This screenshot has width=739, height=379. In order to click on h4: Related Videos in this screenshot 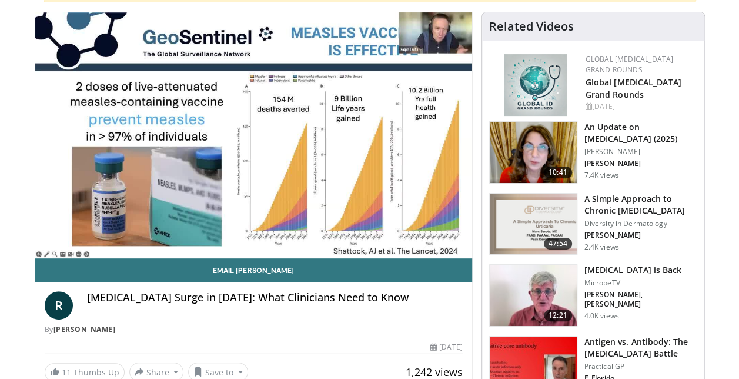, I will do `click(531, 26)`.